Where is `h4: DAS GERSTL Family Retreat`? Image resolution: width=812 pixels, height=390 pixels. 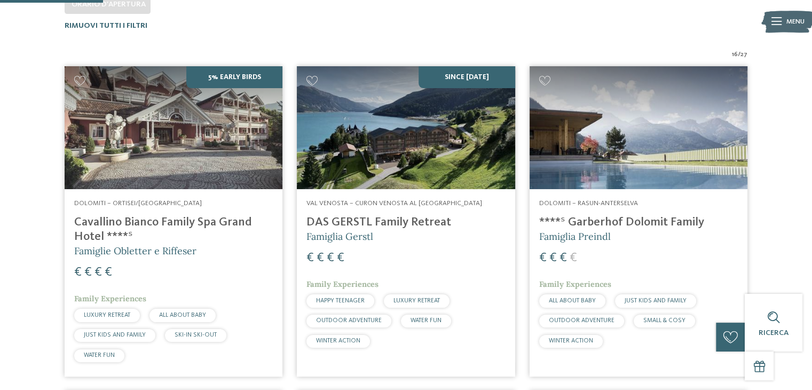
h4: DAS GERSTL Family Retreat is located at coordinates (406, 222).